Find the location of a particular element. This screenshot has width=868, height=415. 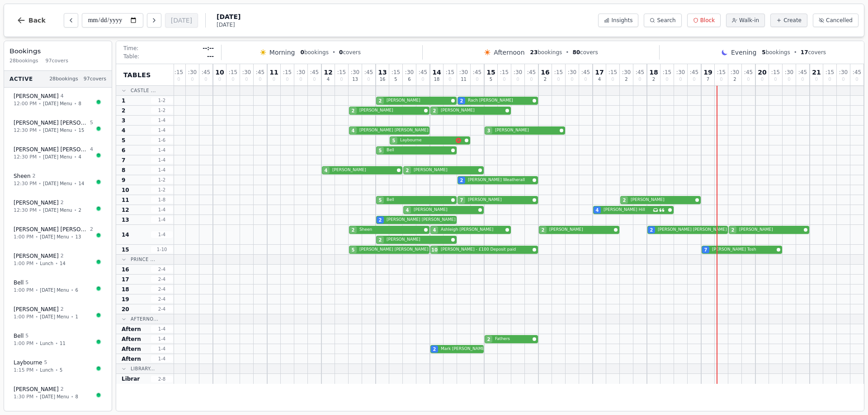

span: Castle ... is located at coordinates (143, 90).